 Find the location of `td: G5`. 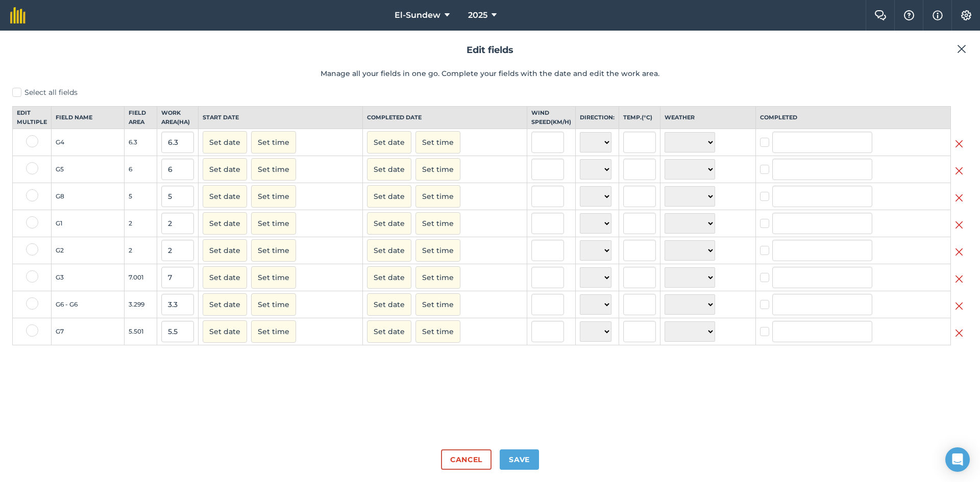

td: G5 is located at coordinates (88, 169).